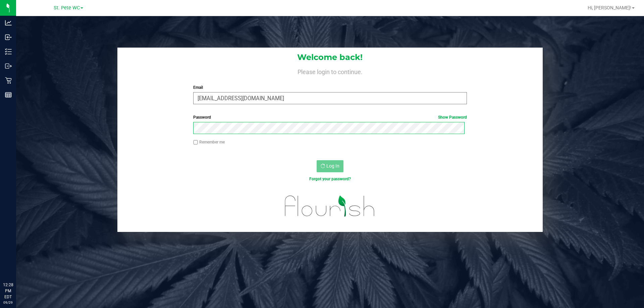 This screenshot has height=308, width=644. I want to click on inline-svg: Inbound, so click(8, 37).